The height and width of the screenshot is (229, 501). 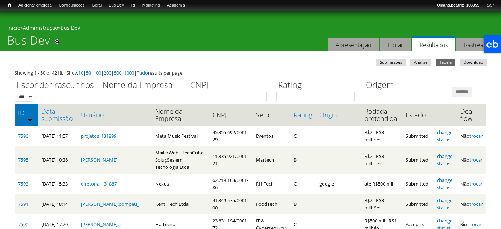 I want to click on td: 41.349.575/0001-00, so click(x=231, y=204).